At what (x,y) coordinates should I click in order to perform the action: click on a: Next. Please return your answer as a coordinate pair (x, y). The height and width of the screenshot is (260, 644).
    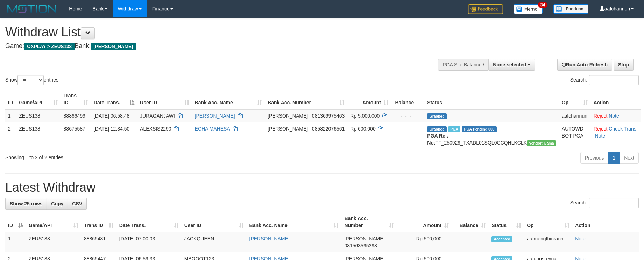
    Looking at the image, I should click on (629, 158).